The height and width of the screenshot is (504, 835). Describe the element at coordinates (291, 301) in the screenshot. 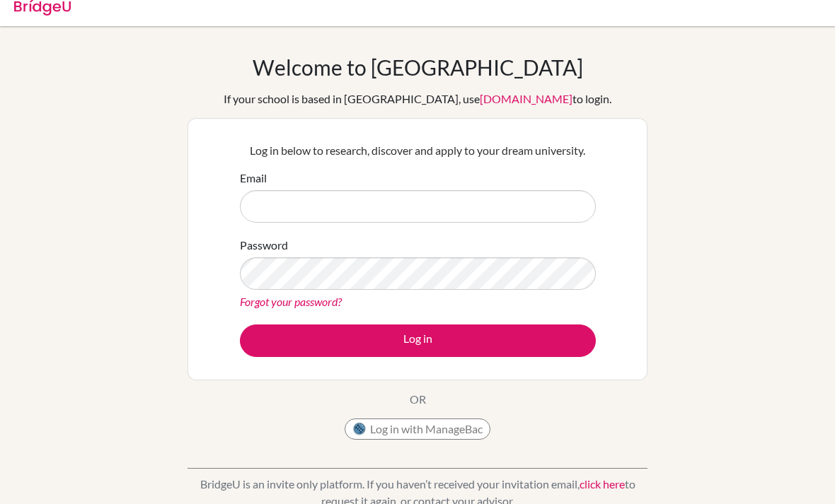

I see `a: Forgot your password?` at that location.